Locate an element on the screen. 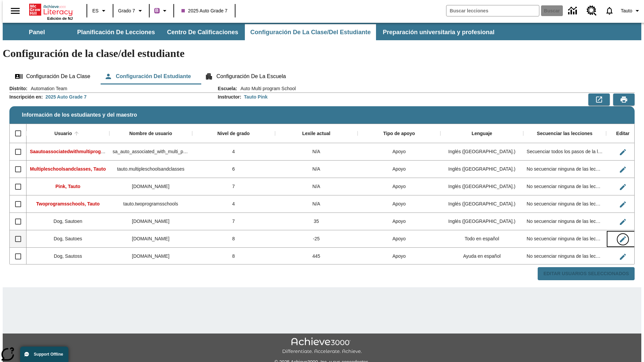 This screenshot has width=644, height=362. a: Centro de recursos, Se abrirá en una pestaña nueva. is located at coordinates (591, 11).